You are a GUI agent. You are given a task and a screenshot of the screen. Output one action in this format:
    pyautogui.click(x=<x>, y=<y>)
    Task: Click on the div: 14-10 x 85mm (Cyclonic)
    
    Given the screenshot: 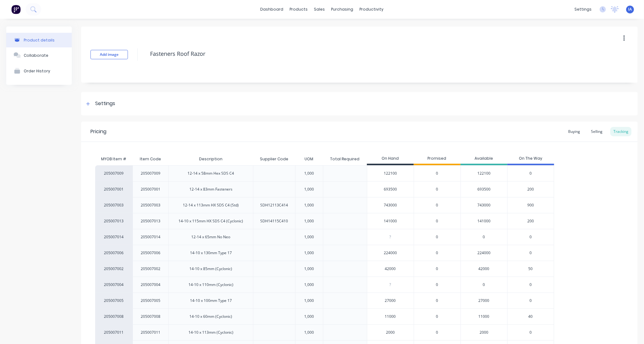 What is the action you would take?
    pyautogui.click(x=211, y=269)
    